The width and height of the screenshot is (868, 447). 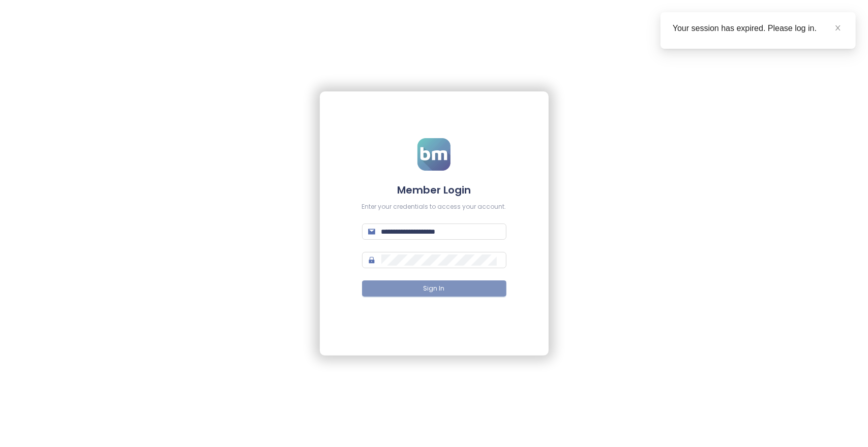 What do you see at coordinates (758, 29) in the screenshot?
I see `div: Your session has expired. Please log in.` at bounding box center [758, 29].